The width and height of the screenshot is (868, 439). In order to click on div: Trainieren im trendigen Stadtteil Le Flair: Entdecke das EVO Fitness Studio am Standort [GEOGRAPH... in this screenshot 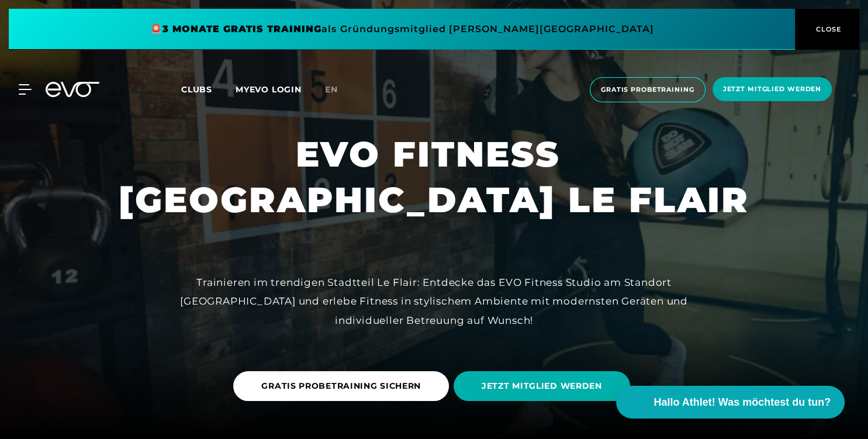, I will do `click(434, 301)`.